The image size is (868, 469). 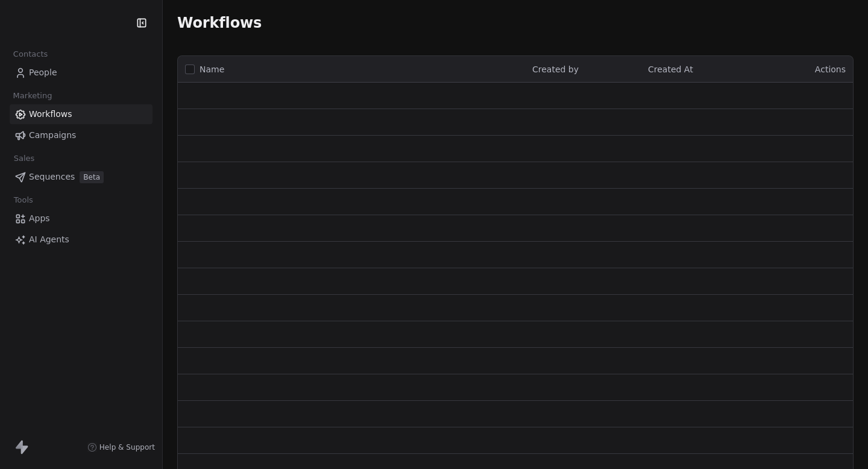 What do you see at coordinates (121, 447) in the screenshot?
I see `a: Help & Support` at bounding box center [121, 447].